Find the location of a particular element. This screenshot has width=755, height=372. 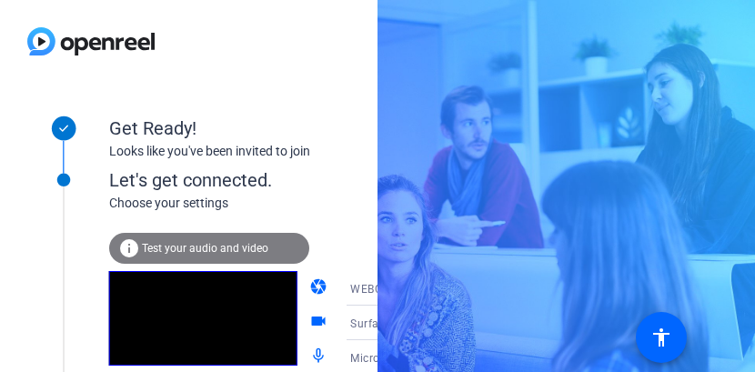

mat-icon: accessibility is located at coordinates (661, 337).